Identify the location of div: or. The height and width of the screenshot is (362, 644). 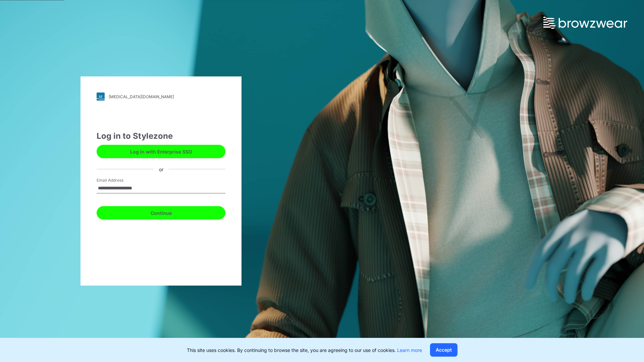
(161, 169).